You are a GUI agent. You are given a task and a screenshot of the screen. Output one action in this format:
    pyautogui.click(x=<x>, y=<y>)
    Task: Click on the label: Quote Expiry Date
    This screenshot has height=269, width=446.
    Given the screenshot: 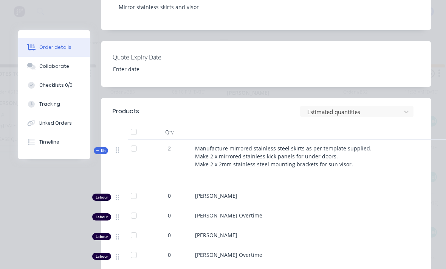 What is the action you would take?
    pyautogui.click(x=160, y=57)
    